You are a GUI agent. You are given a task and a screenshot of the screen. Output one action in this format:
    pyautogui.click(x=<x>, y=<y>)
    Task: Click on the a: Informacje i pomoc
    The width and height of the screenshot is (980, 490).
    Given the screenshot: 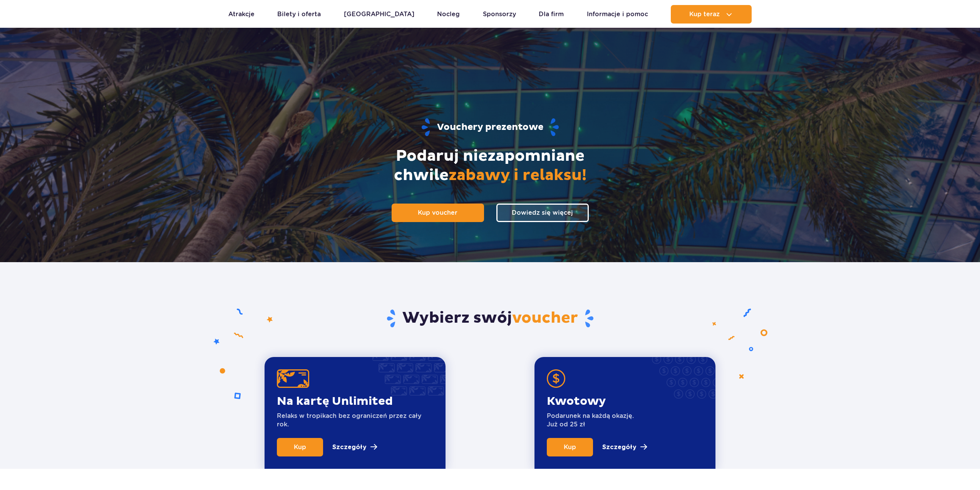 What is the action you would take?
    pyautogui.click(x=617, y=14)
    